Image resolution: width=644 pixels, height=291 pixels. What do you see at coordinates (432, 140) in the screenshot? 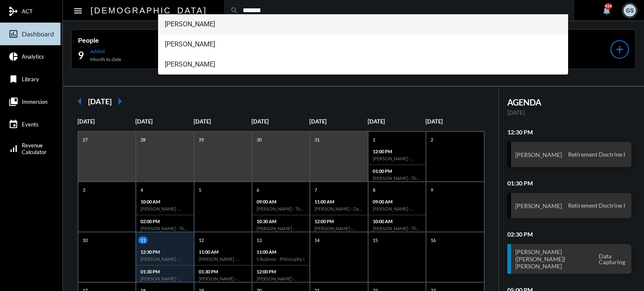
I see `p: 2` at bounding box center [432, 140].